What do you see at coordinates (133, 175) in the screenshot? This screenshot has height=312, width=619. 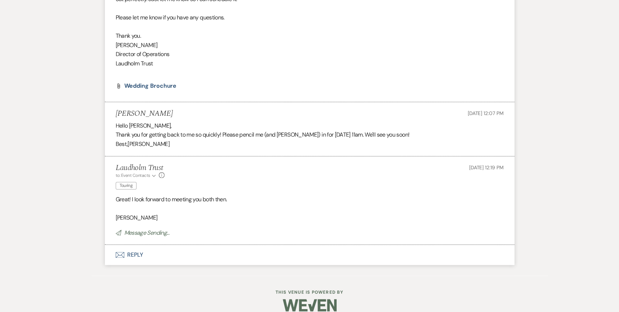 I see `span: to: Event Contacts` at bounding box center [133, 175].